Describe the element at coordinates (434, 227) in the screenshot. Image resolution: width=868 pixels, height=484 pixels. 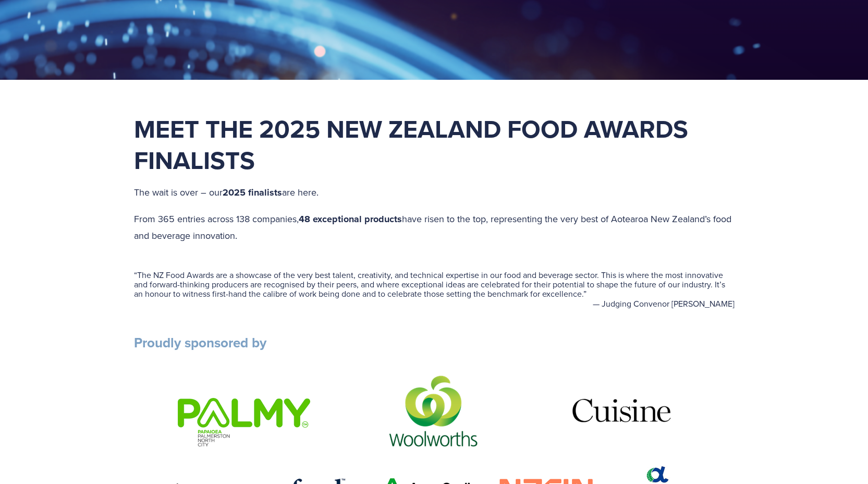
I see `p: From 365 entries across 138 companies, have risen to the top, representing the very best of Aotea...` at that location.